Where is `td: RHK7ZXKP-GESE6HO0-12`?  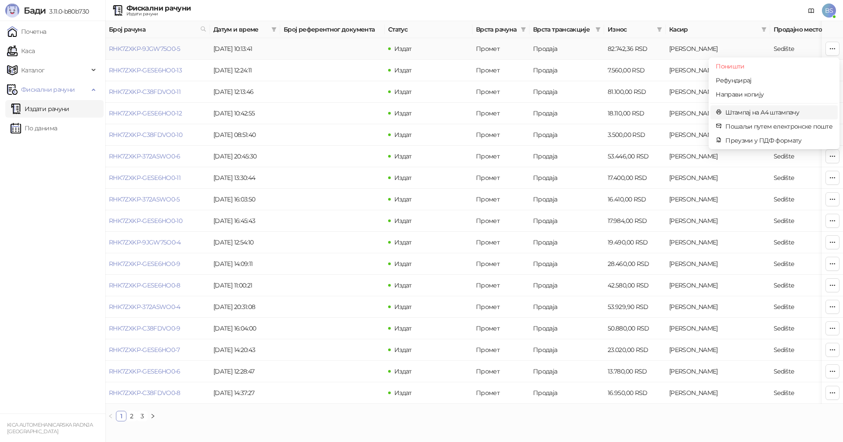 td: RHK7ZXKP-GESE6HO0-12 is located at coordinates (158, 113).